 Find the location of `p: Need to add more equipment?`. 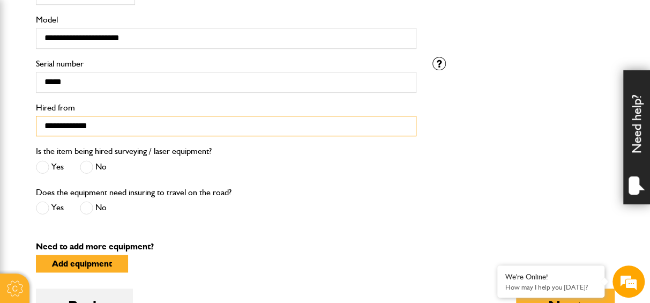

p: Need to add more equipment? is located at coordinates (325, 247).